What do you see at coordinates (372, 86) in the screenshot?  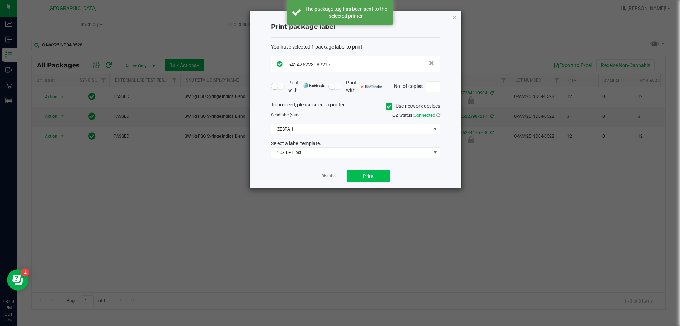 I see `img: bartender.png` at bounding box center [372, 86].